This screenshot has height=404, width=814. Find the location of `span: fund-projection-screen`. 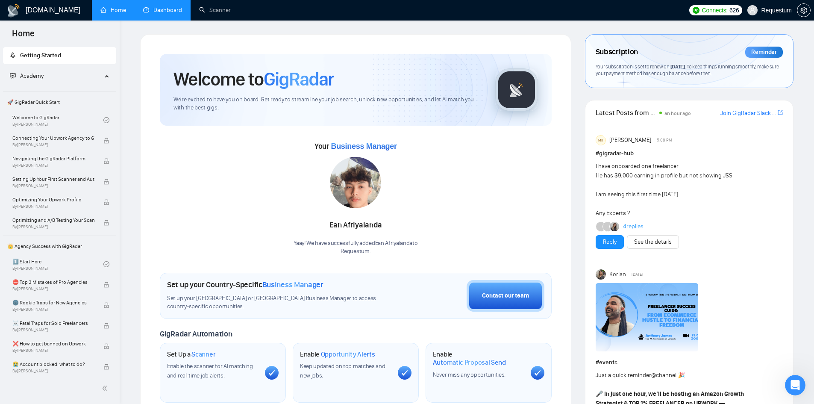

span: fund-projection-screen is located at coordinates (13, 76).